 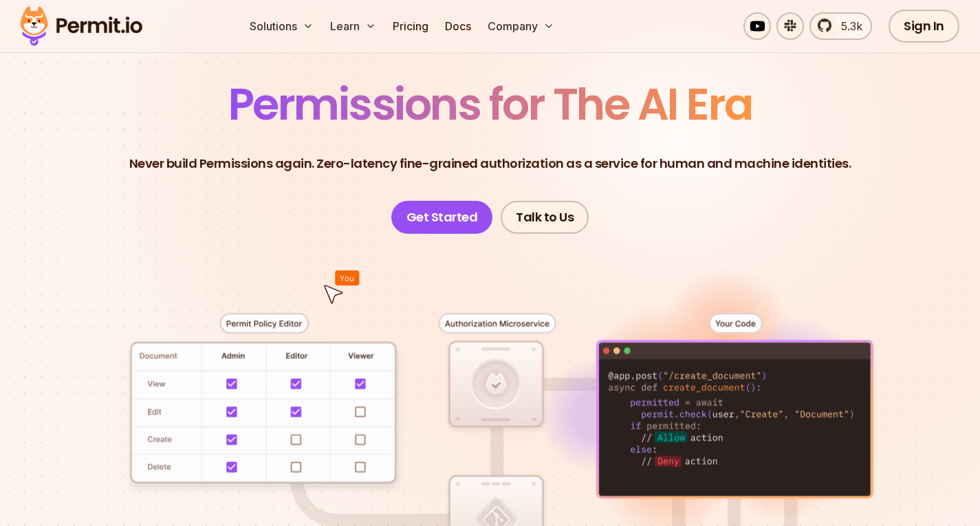 I want to click on button: Company, so click(x=521, y=27).